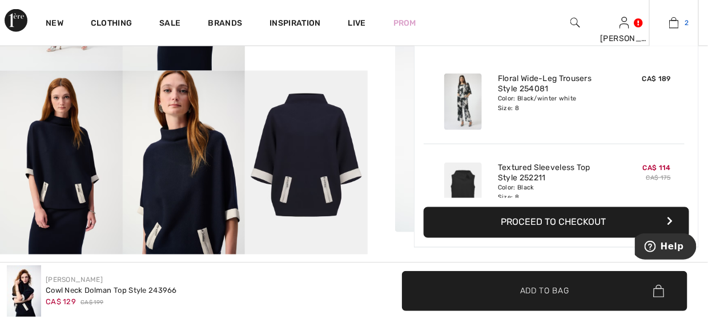 The image size is (708, 319). I want to click on span: CA$ 129, so click(61, 302).